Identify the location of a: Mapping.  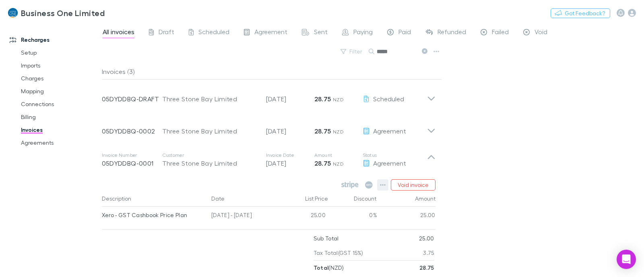
(60, 91).